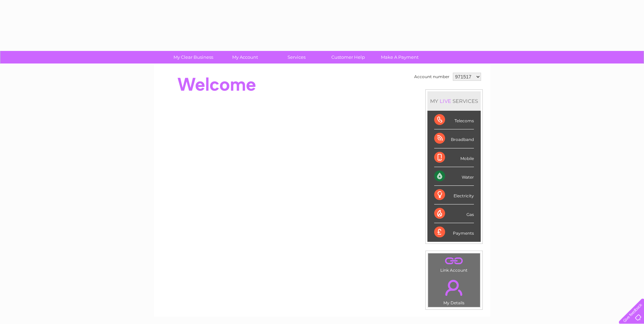 The height and width of the screenshot is (324, 644). Describe the element at coordinates (454, 214) in the screenshot. I see `div: Gas` at that location.